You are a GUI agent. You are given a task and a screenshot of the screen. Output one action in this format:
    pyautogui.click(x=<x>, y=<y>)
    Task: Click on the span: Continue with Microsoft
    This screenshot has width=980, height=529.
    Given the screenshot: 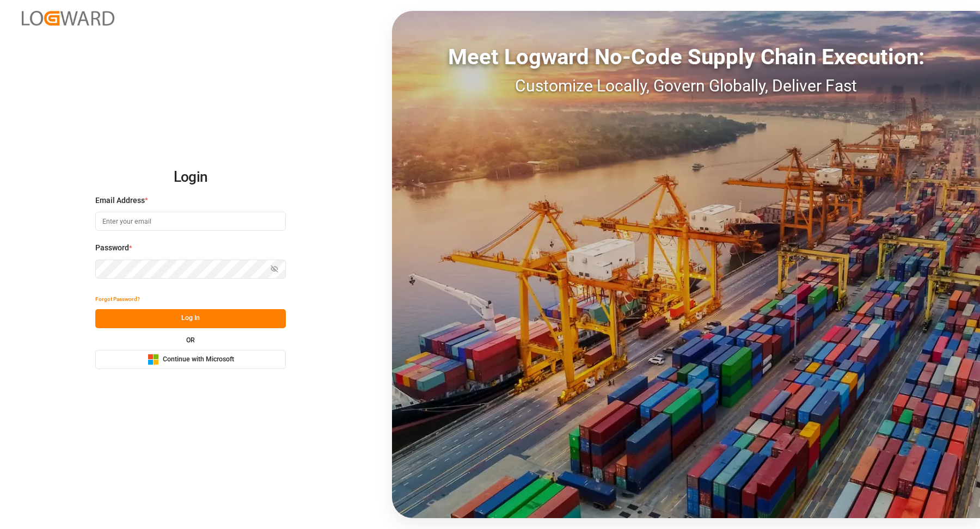 What is the action you would take?
    pyautogui.click(x=198, y=360)
    